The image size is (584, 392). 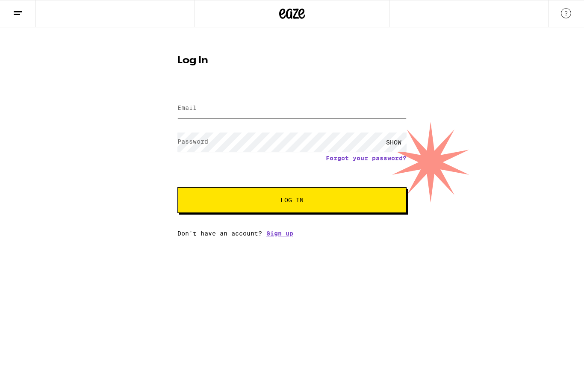 I want to click on span: Hi. Need any help?, so click(x=33, y=9).